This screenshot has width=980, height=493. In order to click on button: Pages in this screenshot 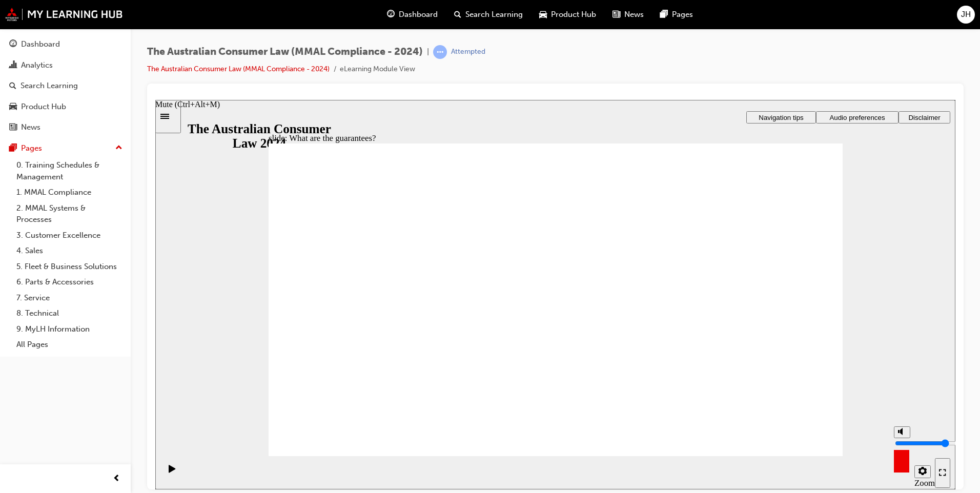, I will do `click(65, 148)`.